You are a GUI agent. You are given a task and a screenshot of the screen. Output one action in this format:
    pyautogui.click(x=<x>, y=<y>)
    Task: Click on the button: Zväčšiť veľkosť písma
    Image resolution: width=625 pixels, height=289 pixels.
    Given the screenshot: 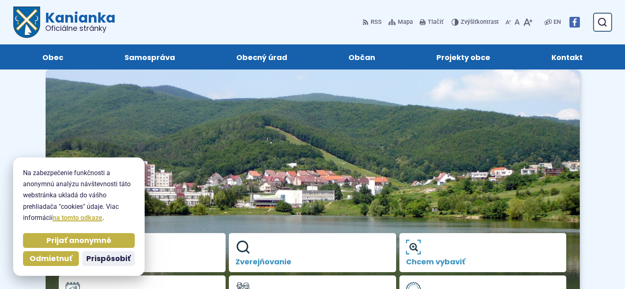 What is the action you would take?
    pyautogui.click(x=528, y=22)
    